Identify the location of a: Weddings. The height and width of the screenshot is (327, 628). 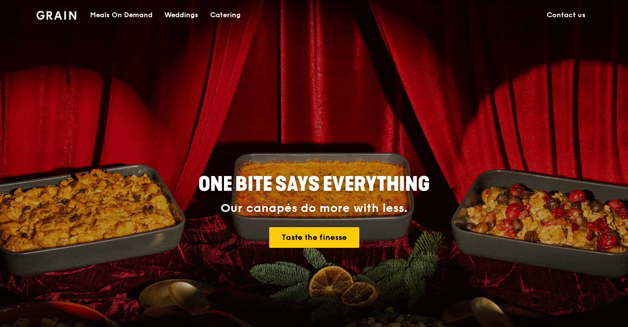
(181, 15).